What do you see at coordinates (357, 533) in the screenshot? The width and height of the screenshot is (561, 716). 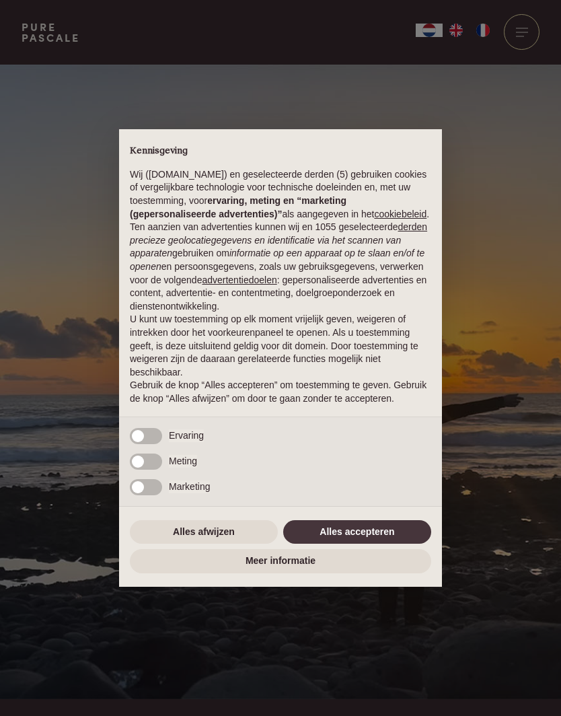 I see `button: Alles accepteren` at bounding box center [357, 533].